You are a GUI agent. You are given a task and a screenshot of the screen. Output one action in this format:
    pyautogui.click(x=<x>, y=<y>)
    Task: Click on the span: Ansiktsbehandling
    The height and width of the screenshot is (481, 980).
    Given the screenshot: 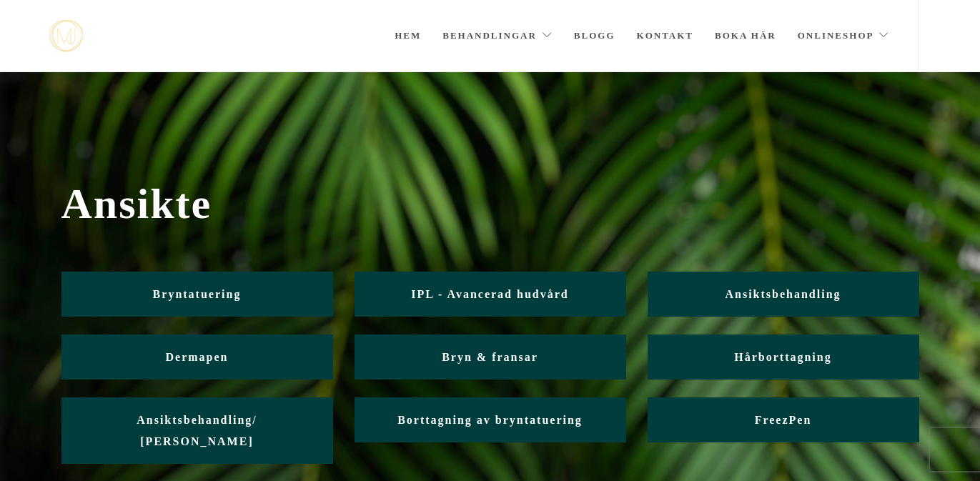 What is the action you would take?
    pyautogui.click(x=783, y=294)
    